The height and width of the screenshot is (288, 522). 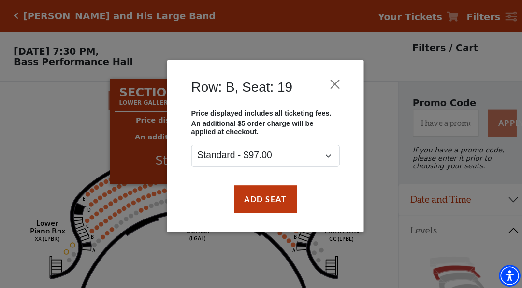 What do you see at coordinates (261, 196) in the screenshot?
I see `button: Add Seat` at bounding box center [261, 196].